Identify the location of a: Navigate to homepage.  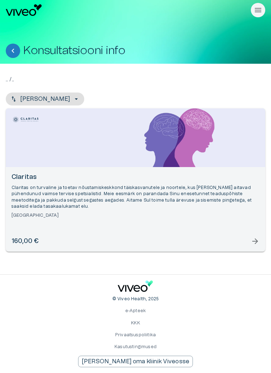
(127, 10).